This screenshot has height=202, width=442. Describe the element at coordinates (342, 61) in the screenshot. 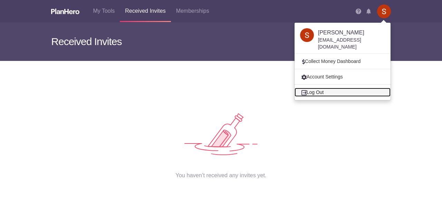

I see `a: Collect Money Dashboard` at that location.